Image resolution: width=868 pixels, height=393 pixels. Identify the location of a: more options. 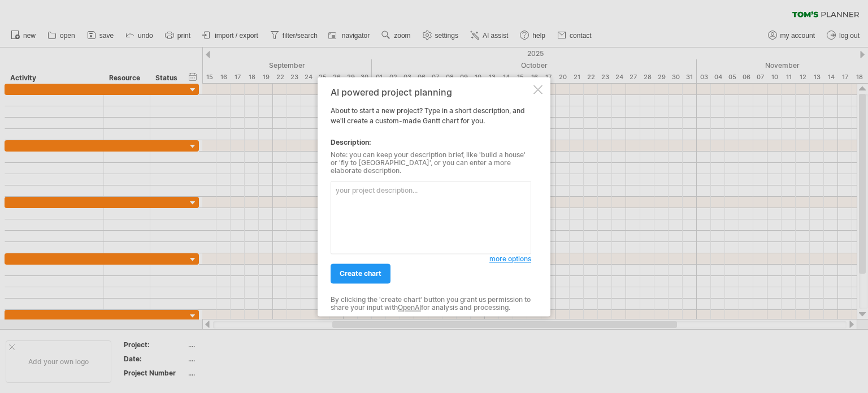
(510, 259).